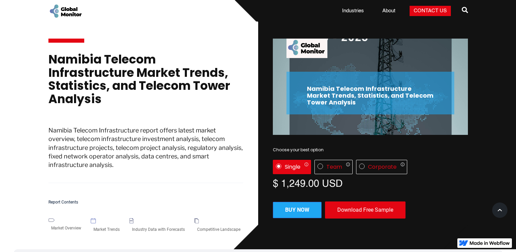 This screenshot has width=516, height=252. What do you see at coordinates (106, 229) in the screenshot?
I see `div: Market Trends` at bounding box center [106, 229].